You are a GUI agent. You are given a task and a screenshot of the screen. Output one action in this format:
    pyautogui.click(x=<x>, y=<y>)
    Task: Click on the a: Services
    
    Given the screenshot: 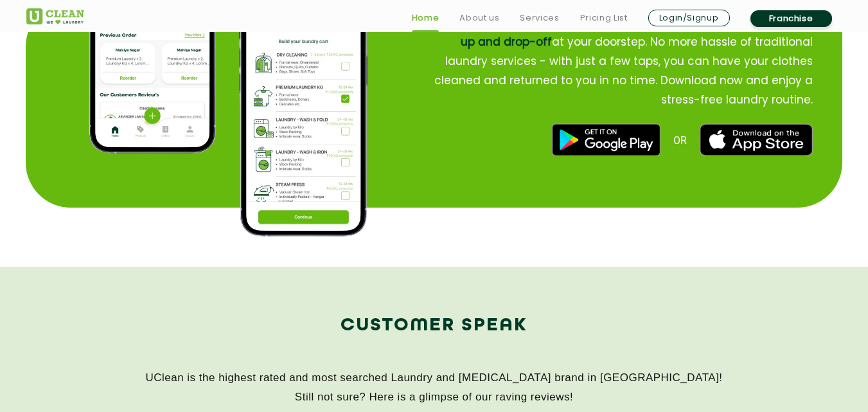 What is the action you would take?
    pyautogui.click(x=539, y=18)
    